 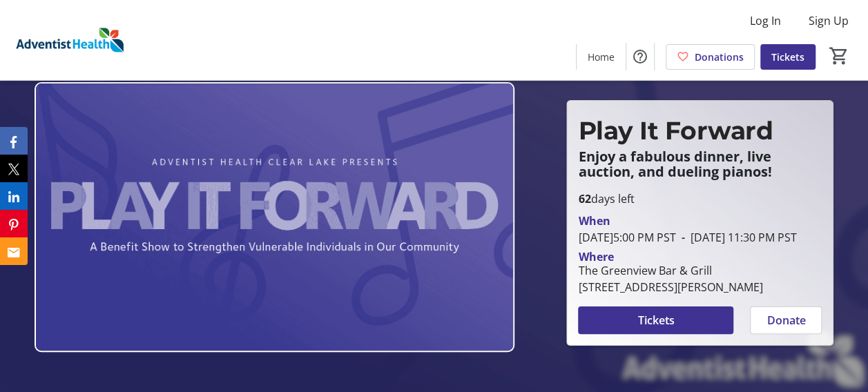 What do you see at coordinates (788, 56) in the screenshot?
I see `a: Tickets` at bounding box center [788, 56].